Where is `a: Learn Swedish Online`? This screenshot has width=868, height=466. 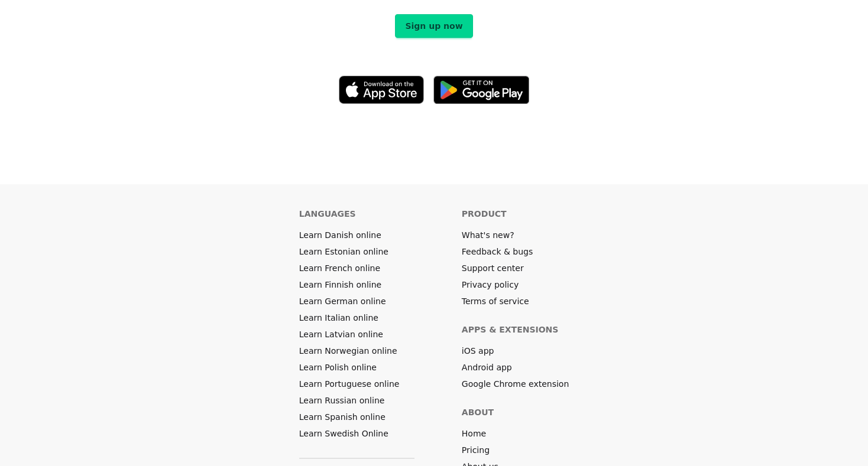
a: Learn Swedish Online is located at coordinates (344, 433).